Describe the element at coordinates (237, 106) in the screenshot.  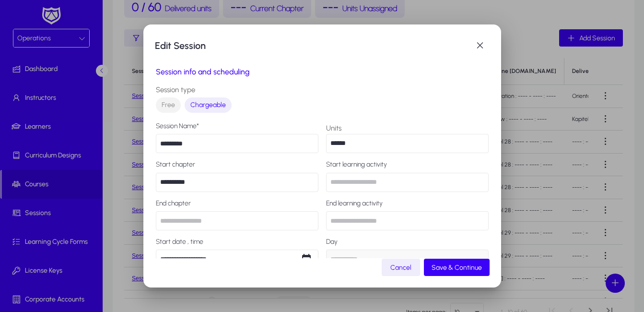
I see `mat-chip-listbox: Session type selection` at that location.